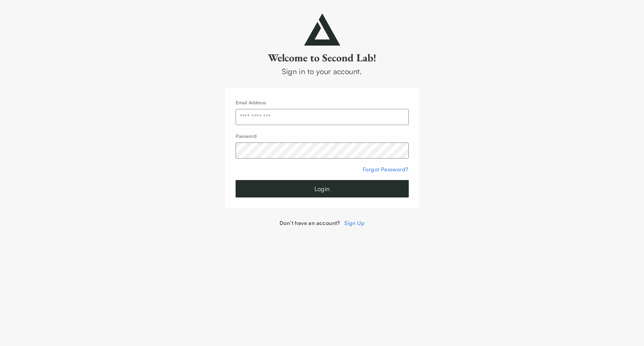  What do you see at coordinates (386, 170) in the screenshot?
I see `a: Forgot Password?` at bounding box center [386, 170].